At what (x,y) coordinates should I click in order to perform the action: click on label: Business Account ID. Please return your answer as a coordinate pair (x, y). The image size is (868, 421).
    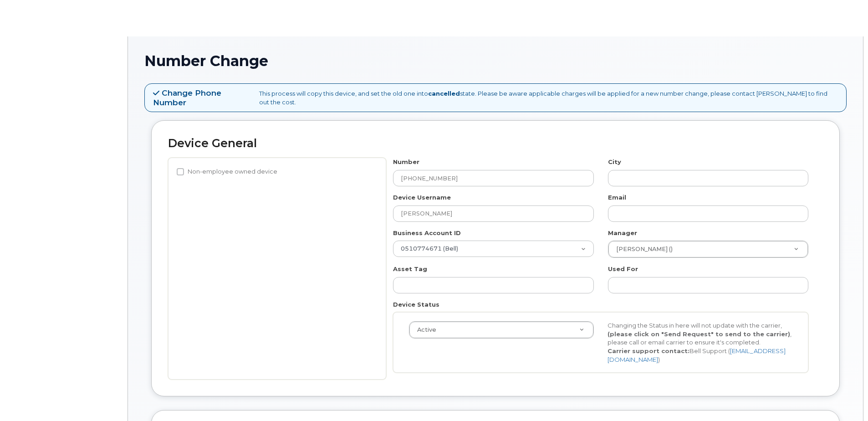
    Looking at the image, I should click on (426, 233).